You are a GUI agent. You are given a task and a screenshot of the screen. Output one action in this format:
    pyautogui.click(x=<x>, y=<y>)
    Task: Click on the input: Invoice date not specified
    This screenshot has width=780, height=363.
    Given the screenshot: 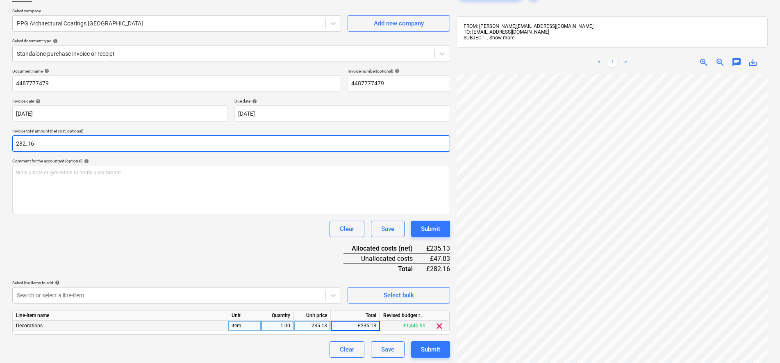 What is the action you would take?
    pyautogui.click(x=120, y=114)
    